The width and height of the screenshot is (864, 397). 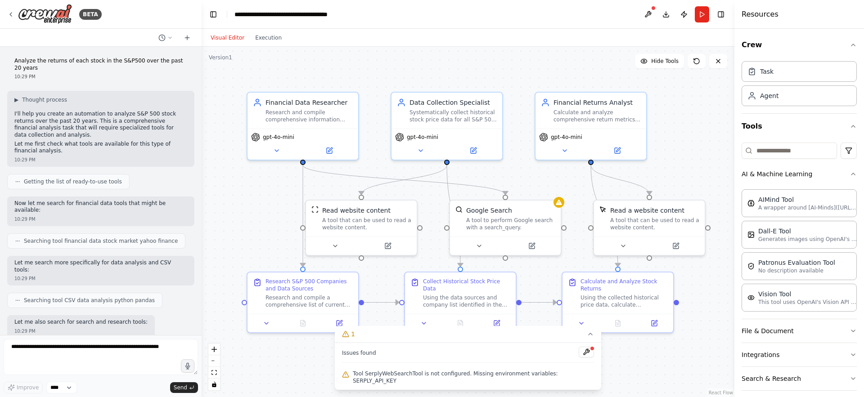 What do you see at coordinates (766, 72) in the screenshot?
I see `div: Task` at bounding box center [766, 72].